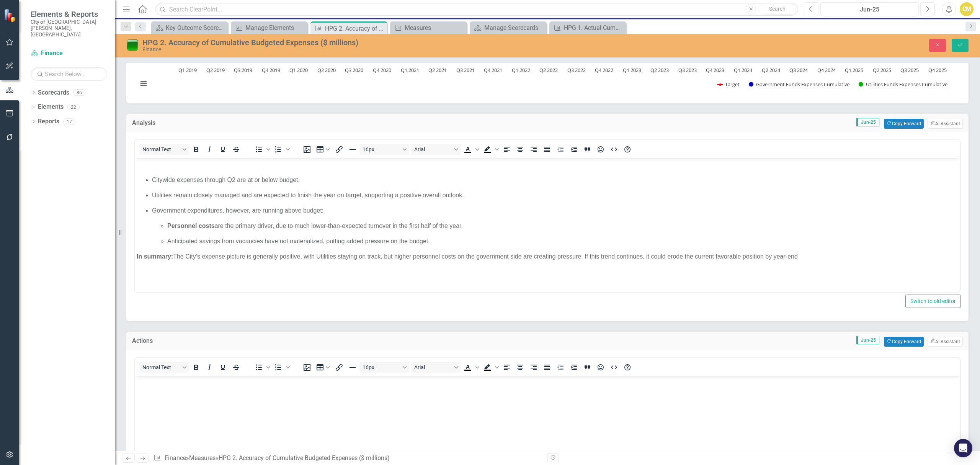 This screenshot has height=465, width=980. I want to click on p: The City’s expense picture is generally positive, with Utilities staying on track, but higher per..., so click(413, 98).